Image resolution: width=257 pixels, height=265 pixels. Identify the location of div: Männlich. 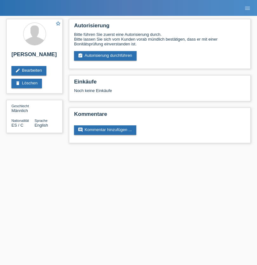
(23, 108).